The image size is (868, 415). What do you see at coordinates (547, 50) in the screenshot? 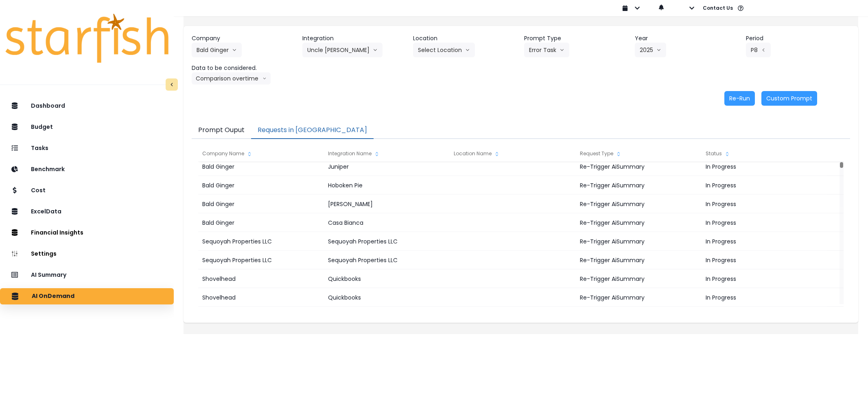
I see `button: Error Taskarrow down line` at bounding box center [547, 50].